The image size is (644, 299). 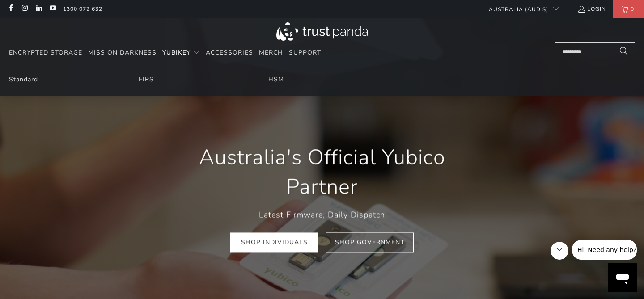 What do you see at coordinates (122, 53) in the screenshot?
I see `a: Mission Darkness` at bounding box center [122, 53].